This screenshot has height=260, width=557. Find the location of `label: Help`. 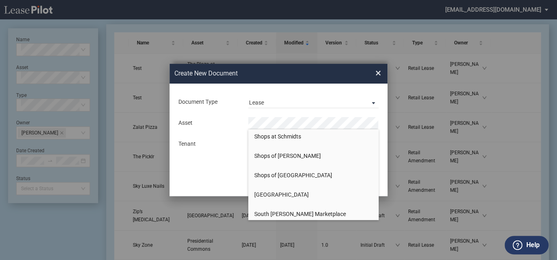

label: Help is located at coordinates (532, 245).